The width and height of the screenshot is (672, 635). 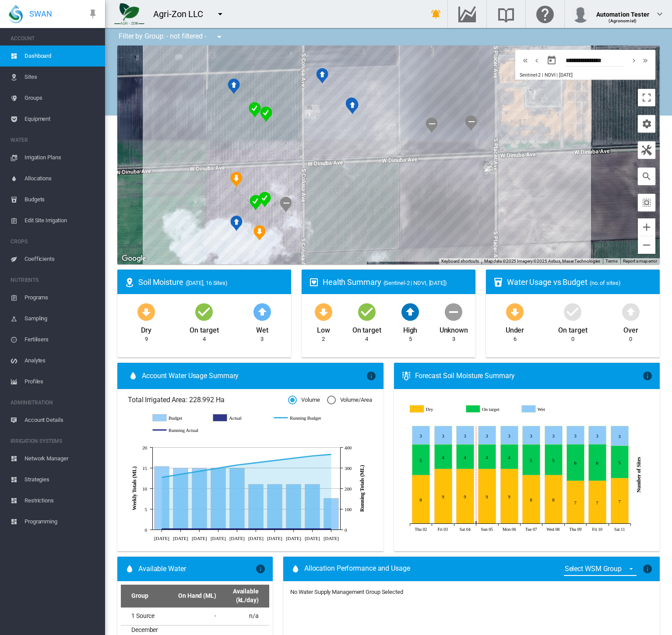 I want to click on tspan: 400, so click(x=348, y=447).